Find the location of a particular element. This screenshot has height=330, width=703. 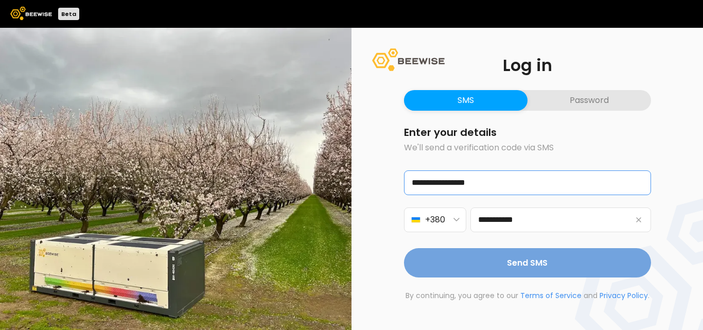

h1: Log in is located at coordinates (527, 65).